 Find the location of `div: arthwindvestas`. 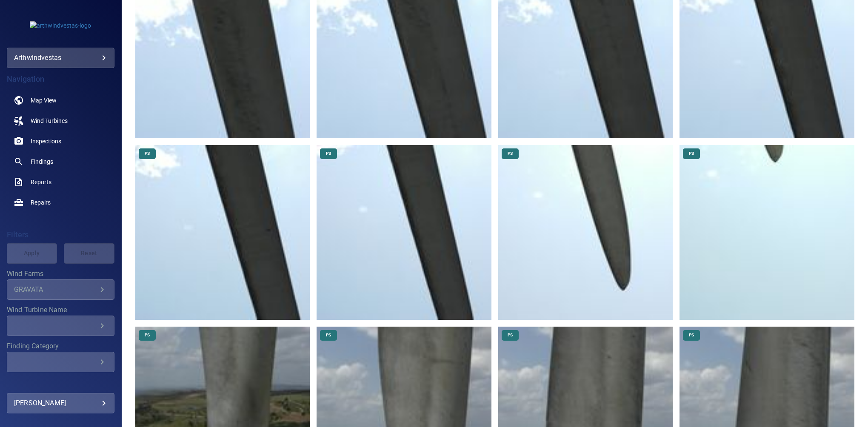

div: arthwindvestas is located at coordinates (60, 58).